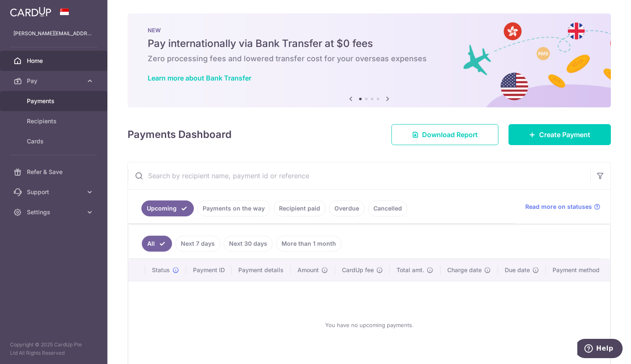 The image size is (631, 364). What do you see at coordinates (369, 325) in the screenshot?
I see `div: You have no upcoming payments.` at bounding box center [369, 325].